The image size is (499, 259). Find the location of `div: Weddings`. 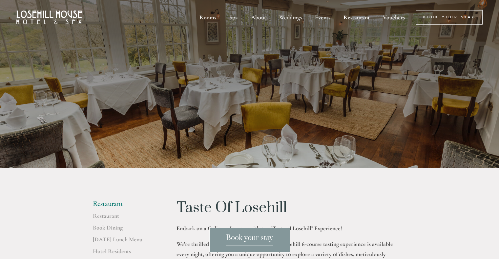

div: Weddings is located at coordinates (290, 17).